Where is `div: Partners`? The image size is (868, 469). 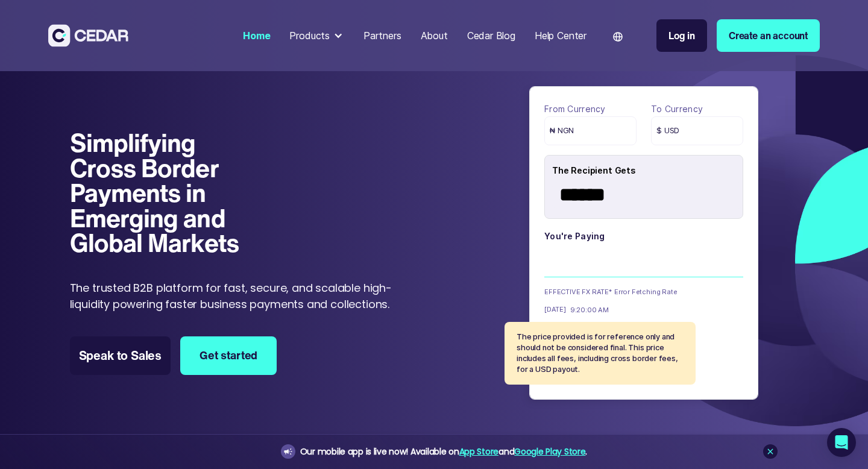
div: Partners is located at coordinates (382, 35).